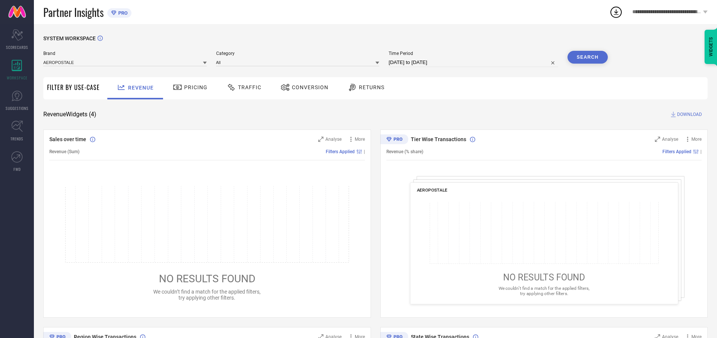  I want to click on span: Traffic, so click(250, 87).